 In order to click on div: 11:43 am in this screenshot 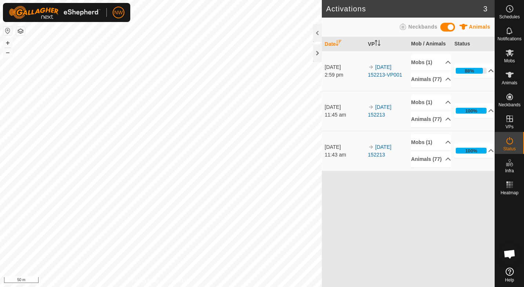, I will do `click(344, 155)`.